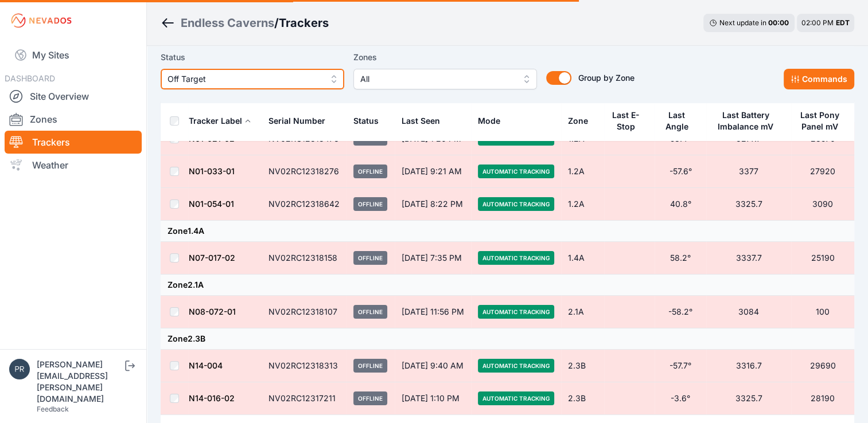 Image resolution: width=868 pixels, height=423 pixels. Describe the element at coordinates (582, 121) in the screenshot. I see `button: Zone` at that location.